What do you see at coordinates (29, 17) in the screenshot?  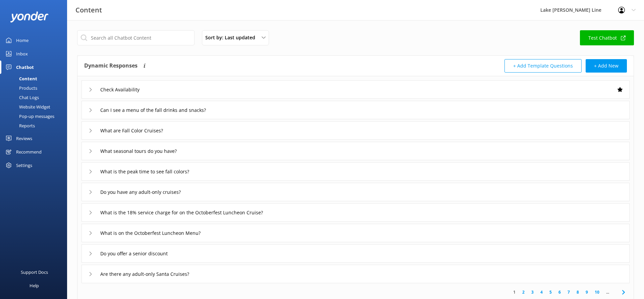 I see `img: yonder-white-logo.png` at bounding box center [29, 17].